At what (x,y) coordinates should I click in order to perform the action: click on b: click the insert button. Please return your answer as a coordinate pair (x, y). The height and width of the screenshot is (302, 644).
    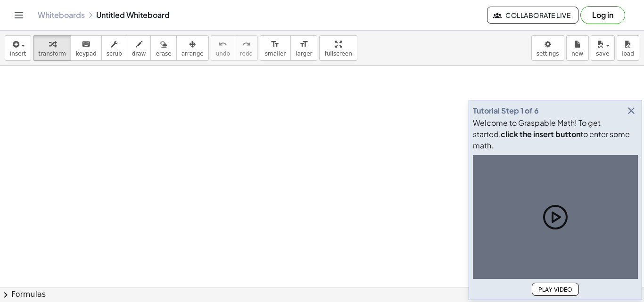
    Looking at the image, I should click on (541, 134).